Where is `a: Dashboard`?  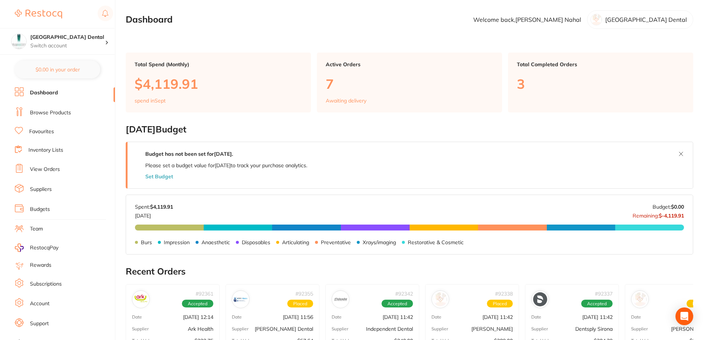 a: Dashboard is located at coordinates (44, 93).